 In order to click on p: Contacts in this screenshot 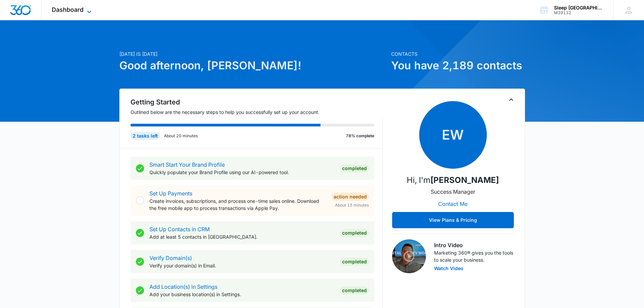, I will do `click(458, 53)`.